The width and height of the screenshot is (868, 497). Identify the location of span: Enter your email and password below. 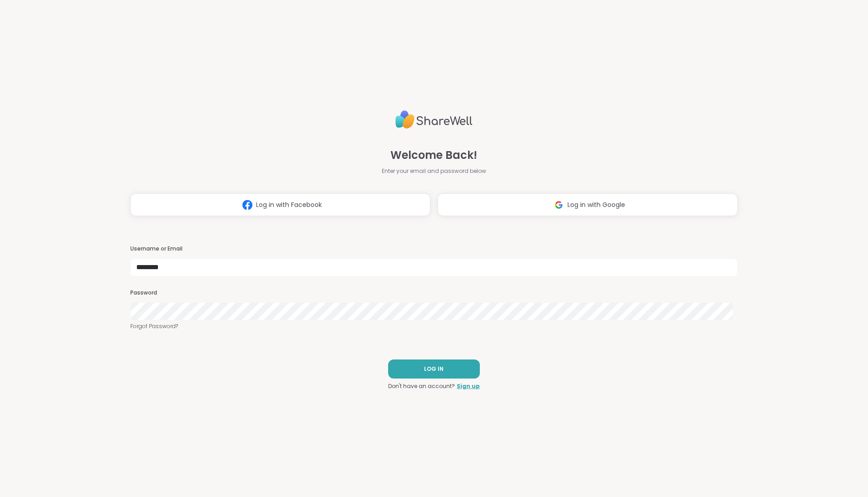
(434, 172).